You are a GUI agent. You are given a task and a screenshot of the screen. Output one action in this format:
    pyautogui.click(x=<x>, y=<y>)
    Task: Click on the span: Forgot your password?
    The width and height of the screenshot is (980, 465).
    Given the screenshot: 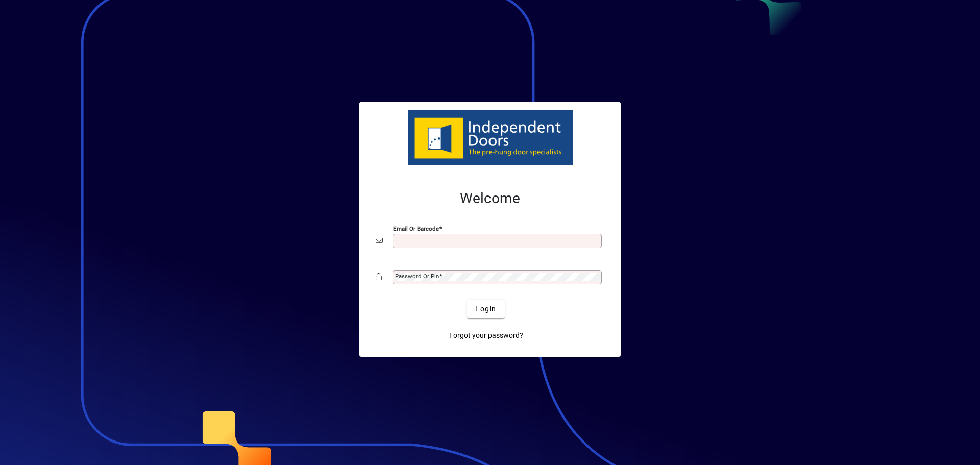 What is the action you would take?
    pyautogui.click(x=486, y=335)
    